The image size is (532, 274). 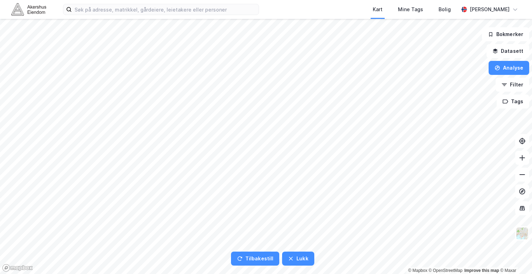 I want to click on a: Mapbox homepage, so click(x=18, y=268).